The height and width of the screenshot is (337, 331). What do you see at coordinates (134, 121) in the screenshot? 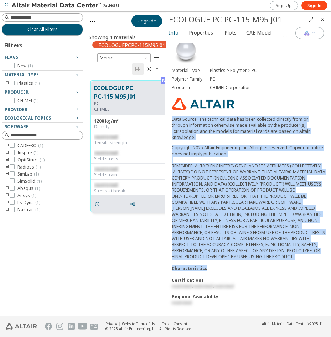
I see `div: 1200 kg/m³` at bounding box center [134, 121].